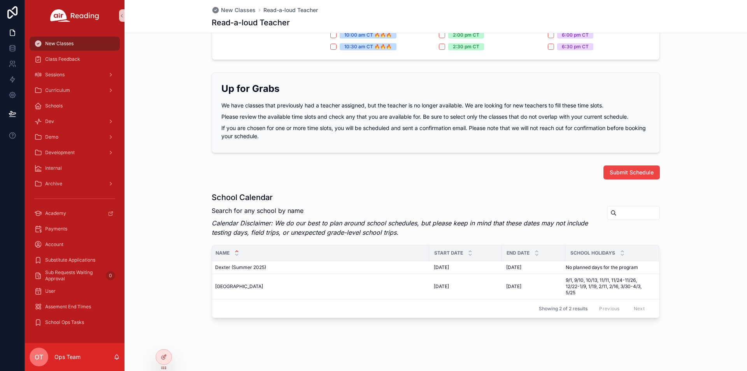  I want to click on a: User, so click(75, 291).